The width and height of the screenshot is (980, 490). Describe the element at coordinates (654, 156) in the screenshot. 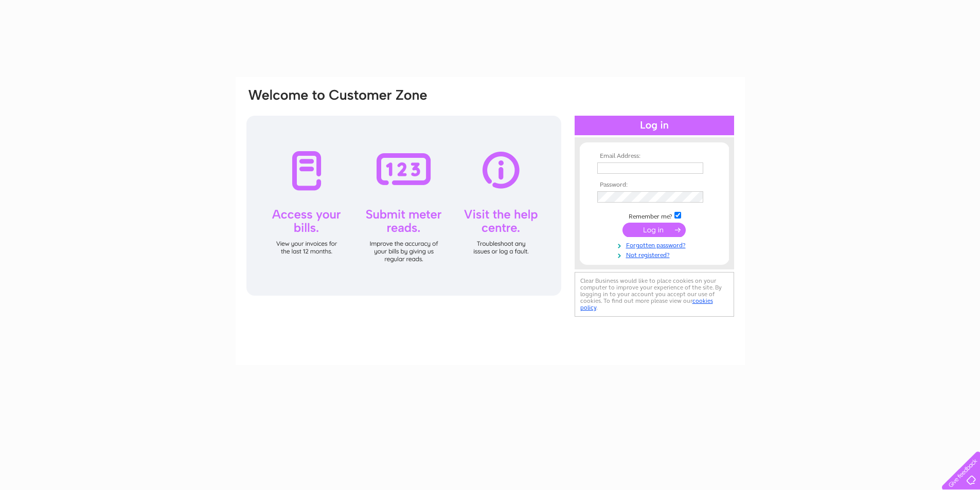

I see `th: Email Address:` at that location.